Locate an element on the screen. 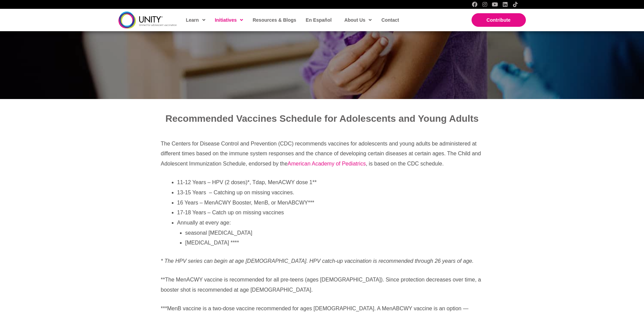  span: Initiatives is located at coordinates (229, 20).